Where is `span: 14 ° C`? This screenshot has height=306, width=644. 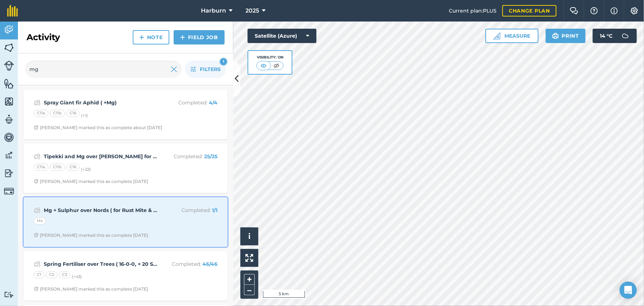
span: 14 ° C is located at coordinates (606, 36).